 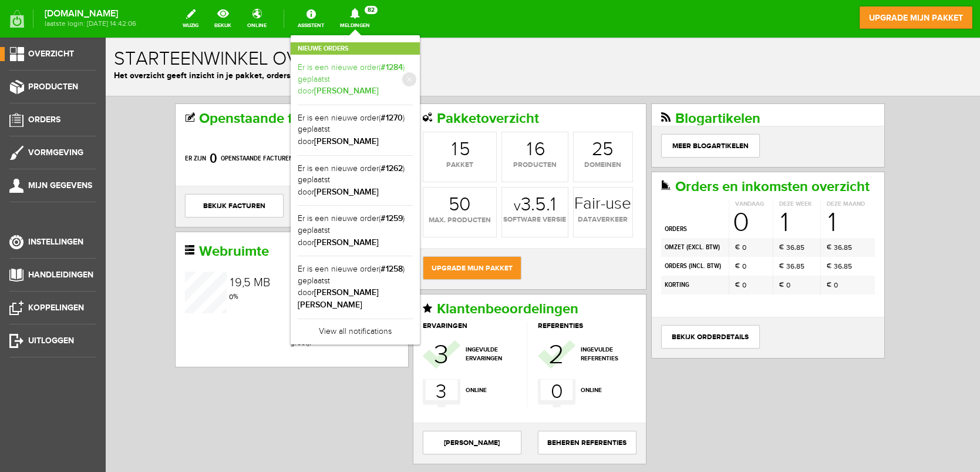 What do you see at coordinates (502, 317) in the screenshot?
I see `span: ingevulde referenties` at bounding box center [502, 317].